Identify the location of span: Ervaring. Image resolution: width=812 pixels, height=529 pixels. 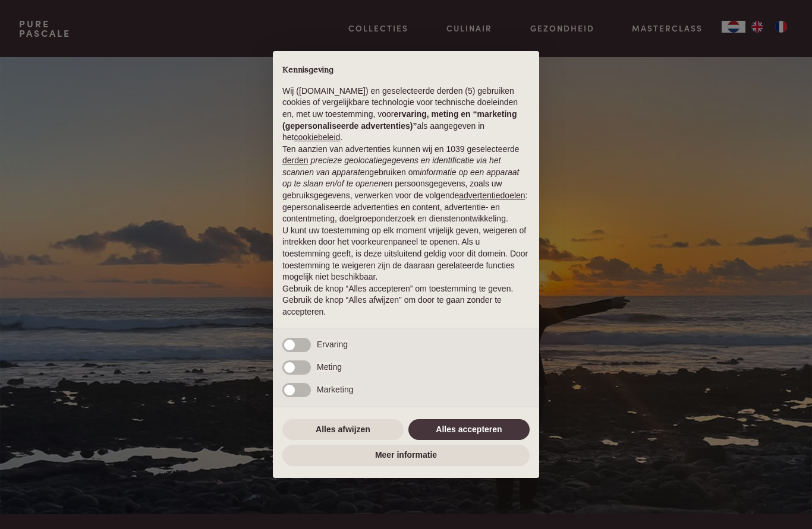
(332, 344).